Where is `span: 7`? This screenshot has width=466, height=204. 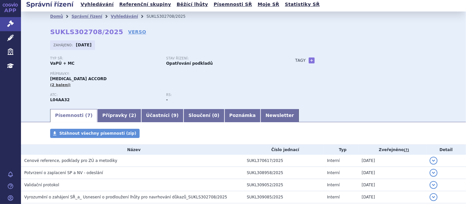
span: 7 is located at coordinates (89, 115).